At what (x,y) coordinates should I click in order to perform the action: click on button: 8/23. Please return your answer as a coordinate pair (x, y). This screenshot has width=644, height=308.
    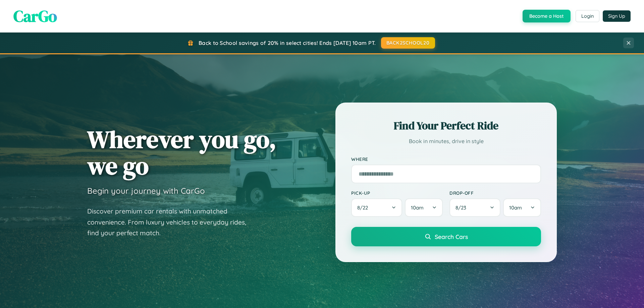
    Looking at the image, I should click on (475, 207).